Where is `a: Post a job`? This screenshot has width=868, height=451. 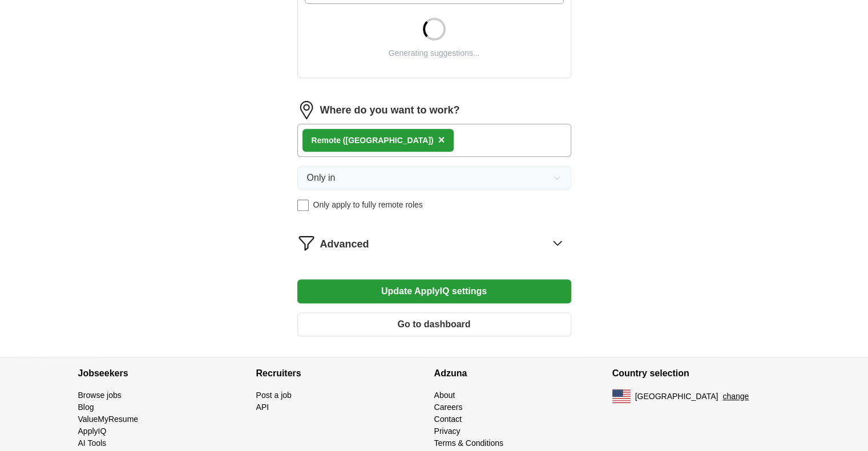 a: Post a job is located at coordinates (274, 395).